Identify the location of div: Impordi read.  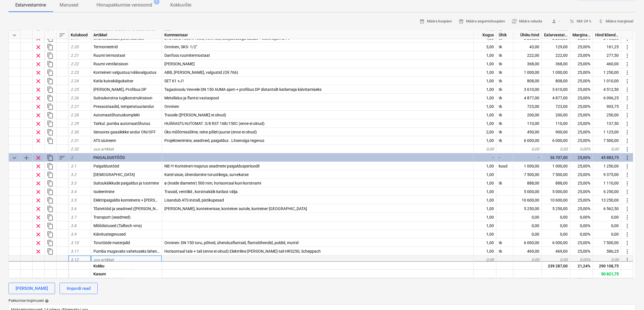
(79, 288).